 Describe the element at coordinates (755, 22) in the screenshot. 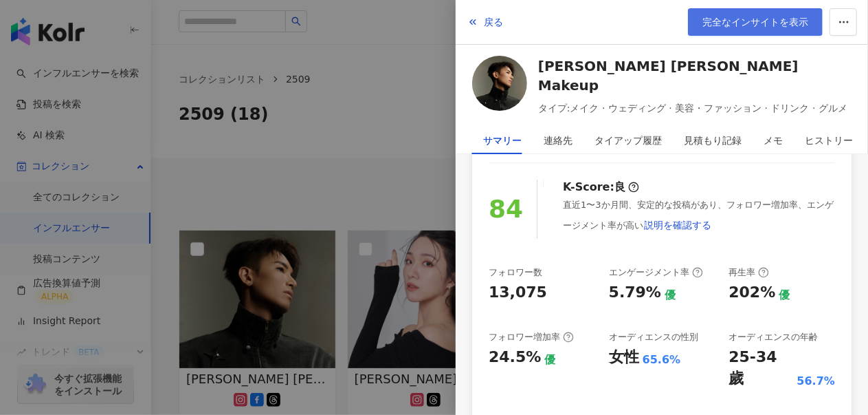

I see `span: 完全なインサイトを表示` at that location.